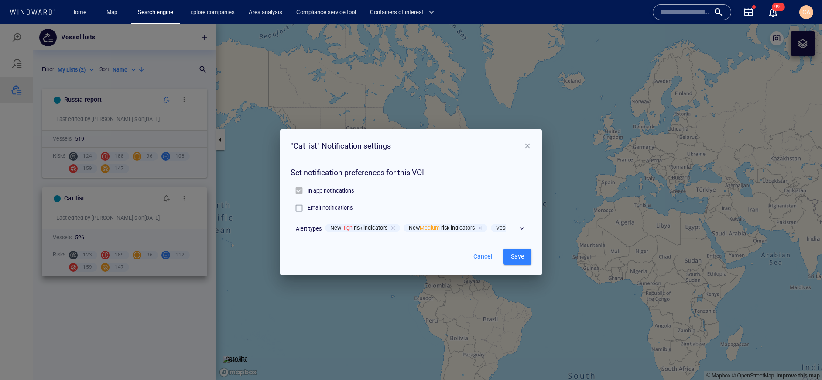  Describe the element at coordinates (79, 12) in the screenshot. I see `a: Home` at that location.